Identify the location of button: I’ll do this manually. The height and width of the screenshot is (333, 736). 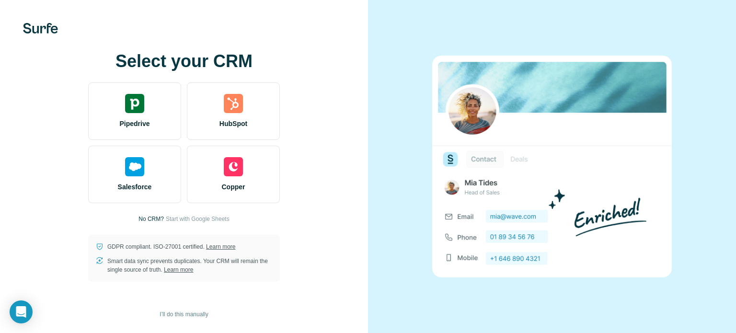
(183, 314).